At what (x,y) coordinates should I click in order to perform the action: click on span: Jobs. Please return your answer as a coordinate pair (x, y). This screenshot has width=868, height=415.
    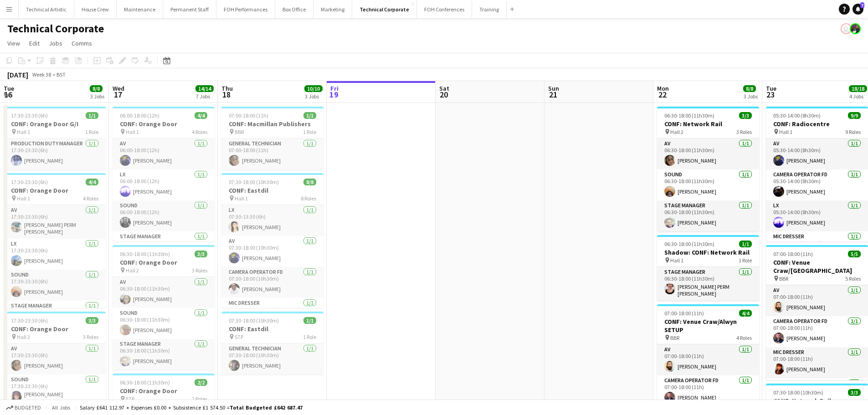
    Looking at the image, I should click on (55, 43).